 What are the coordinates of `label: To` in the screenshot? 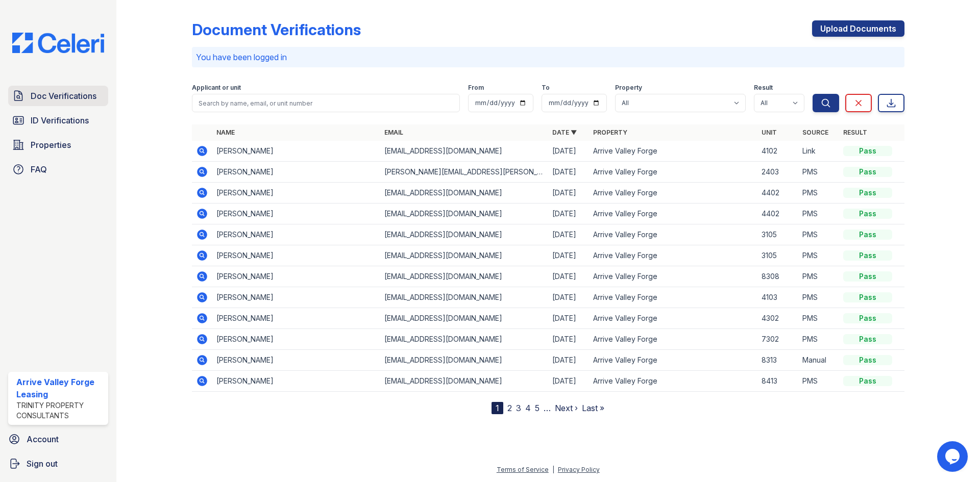 It's located at (545, 88).